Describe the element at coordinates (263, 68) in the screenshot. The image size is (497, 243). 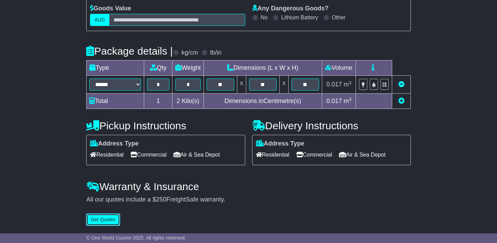
I see `td: Dimensions (L x W x H)` at that location.